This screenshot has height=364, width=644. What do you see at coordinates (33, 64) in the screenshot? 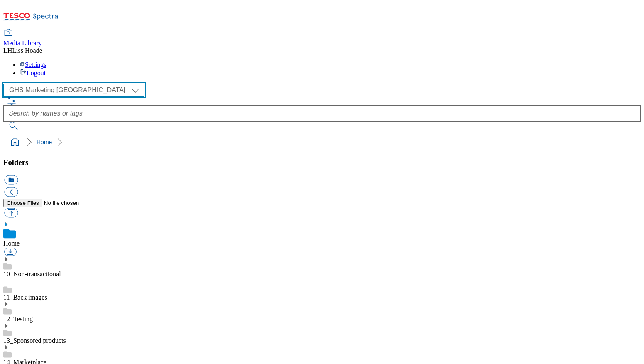
I see `a: Settings` at bounding box center [33, 64].